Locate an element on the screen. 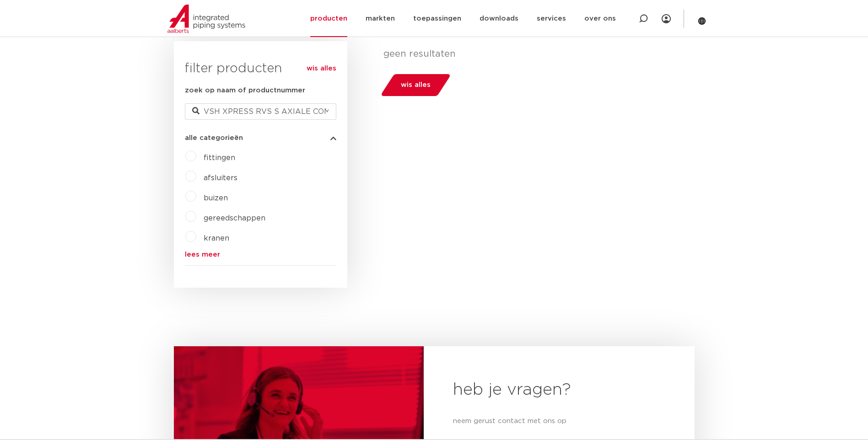 The width and height of the screenshot is (868, 440). a: gereedschappen is located at coordinates (235, 218).